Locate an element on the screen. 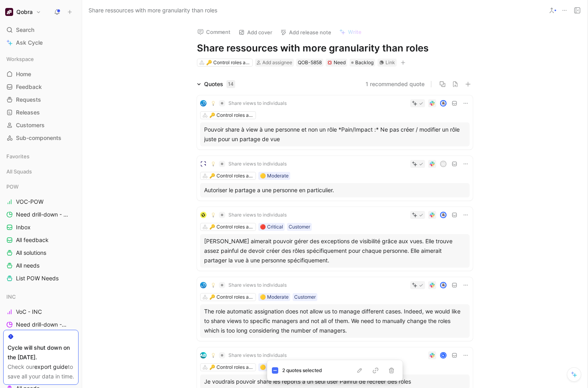 The width and height of the screenshot is (588, 388). div: m is located at coordinates (443, 164).